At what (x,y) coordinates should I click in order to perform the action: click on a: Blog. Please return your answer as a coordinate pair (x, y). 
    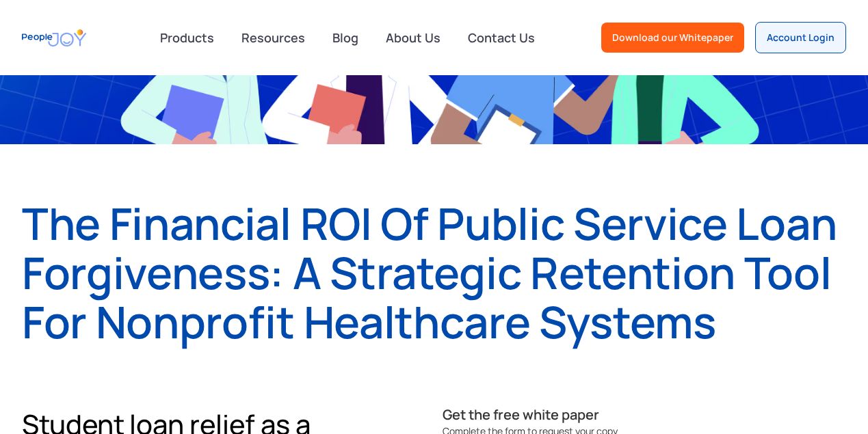
    Looking at the image, I should click on (345, 38).